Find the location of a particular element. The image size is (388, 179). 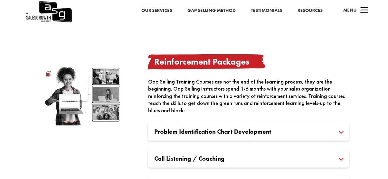

img: reinforcement-packages is located at coordinates (85, 95).